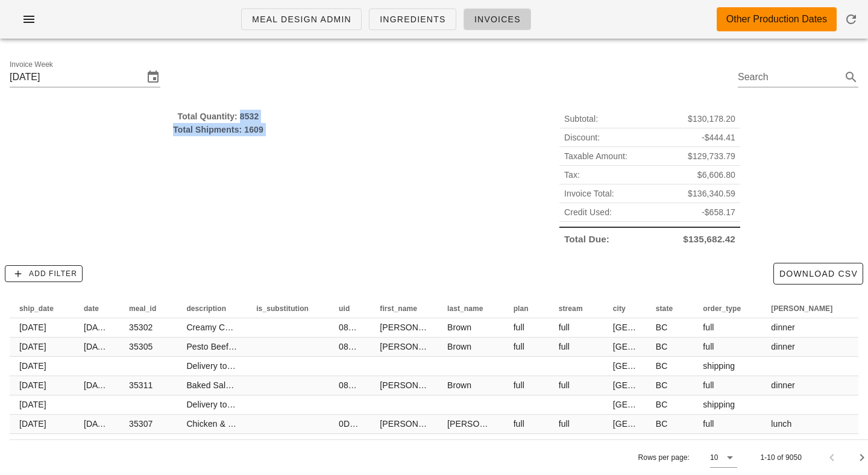 The width and height of the screenshot is (868, 475). What do you see at coordinates (716, 175) in the screenshot?
I see `span: $6,606.80` at bounding box center [716, 175].